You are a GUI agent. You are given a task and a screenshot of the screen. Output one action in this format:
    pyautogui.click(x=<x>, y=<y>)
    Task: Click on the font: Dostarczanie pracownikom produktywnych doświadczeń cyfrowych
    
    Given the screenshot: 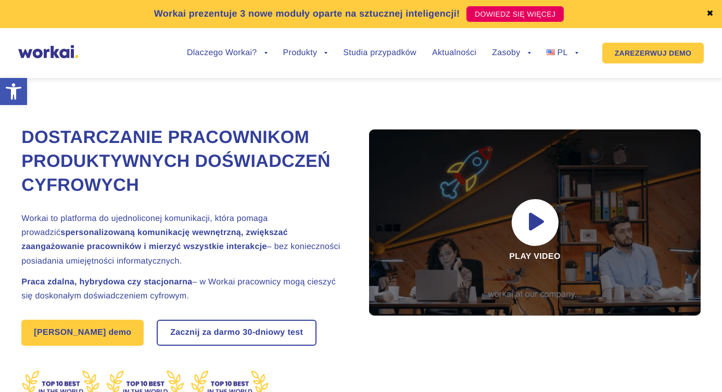 What is the action you would take?
    pyautogui.click(x=176, y=161)
    